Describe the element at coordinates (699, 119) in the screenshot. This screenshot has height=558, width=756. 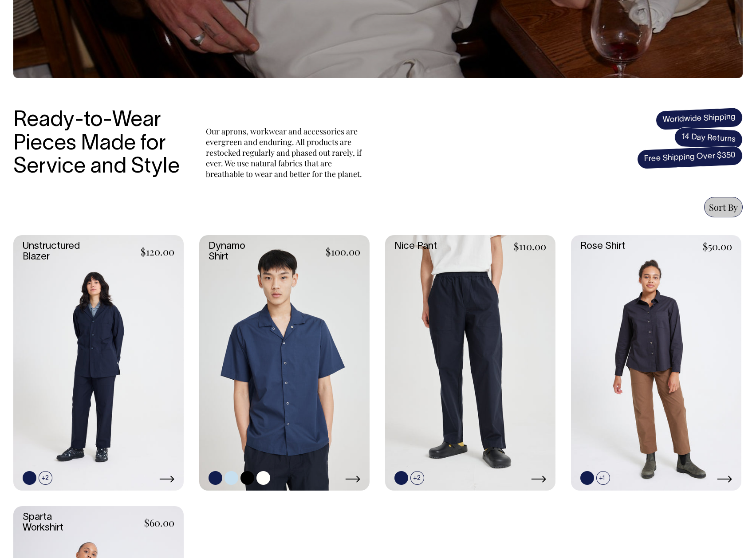
I see `span: Worldwide Shipping` at that location.